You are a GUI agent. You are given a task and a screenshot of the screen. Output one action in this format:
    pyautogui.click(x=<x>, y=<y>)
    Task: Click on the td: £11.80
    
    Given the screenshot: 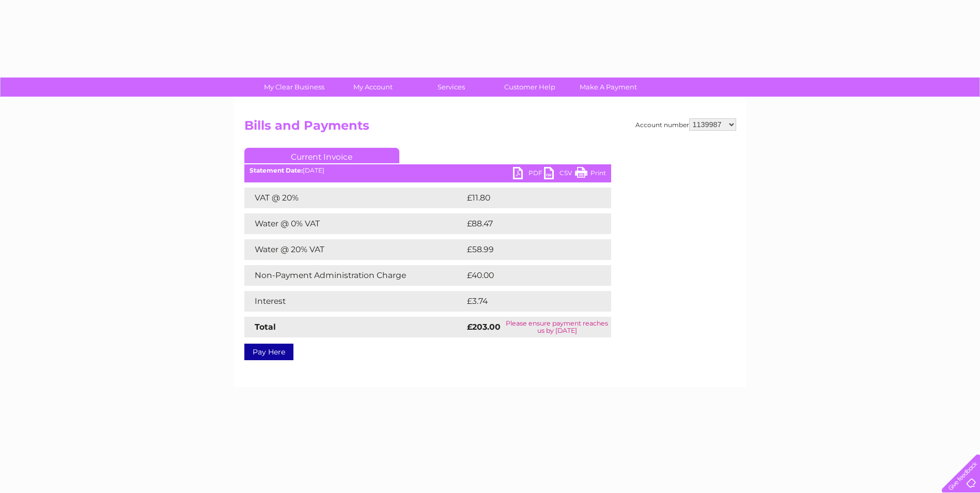 What is the action you would take?
    pyautogui.click(x=527, y=198)
    